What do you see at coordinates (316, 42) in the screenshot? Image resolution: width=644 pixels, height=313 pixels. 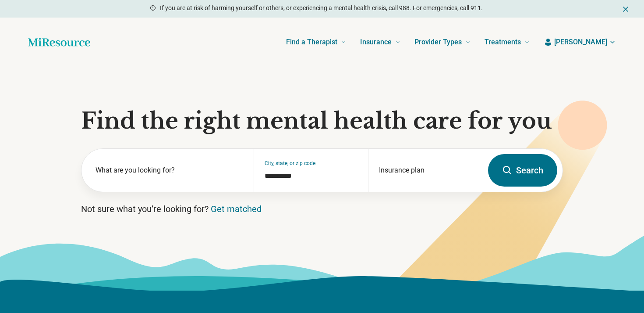 I see `a: Find a Therapist` at bounding box center [316, 42].